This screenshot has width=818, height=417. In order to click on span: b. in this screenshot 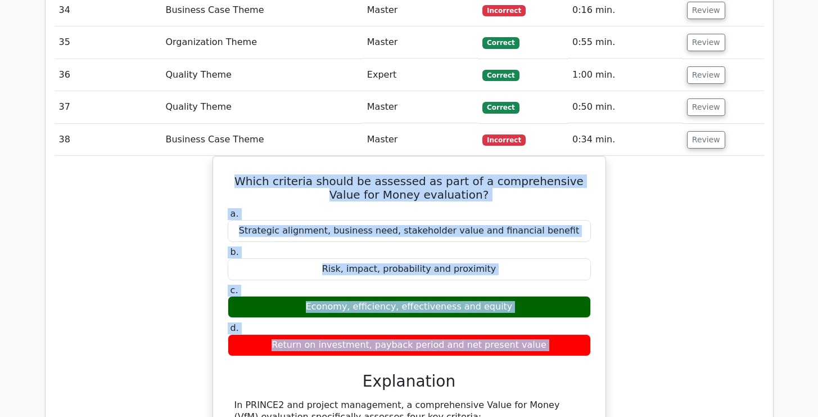, I will do `click(234, 251)`.